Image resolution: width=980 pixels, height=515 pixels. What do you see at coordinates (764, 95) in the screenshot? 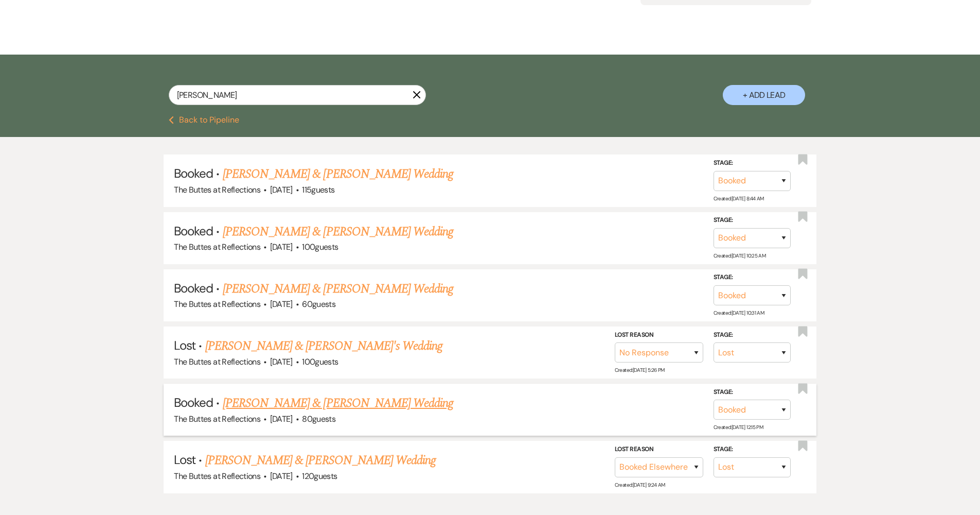
I see `button: + Add Lead` at bounding box center [764, 95].